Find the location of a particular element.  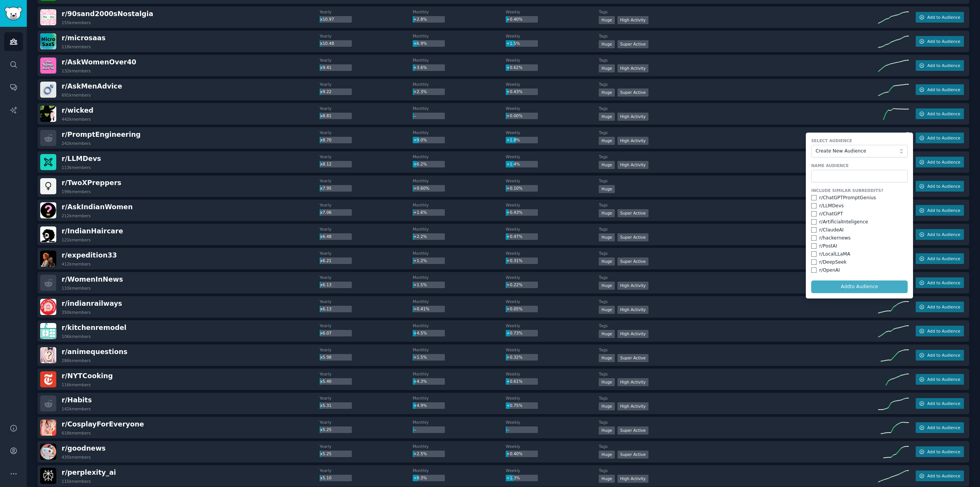

div: 116k members is located at coordinates (76, 385).